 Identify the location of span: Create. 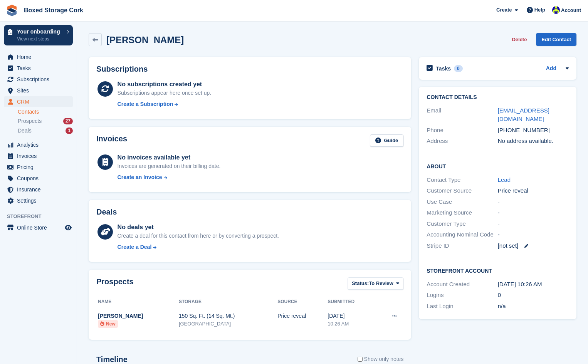
(504, 10).